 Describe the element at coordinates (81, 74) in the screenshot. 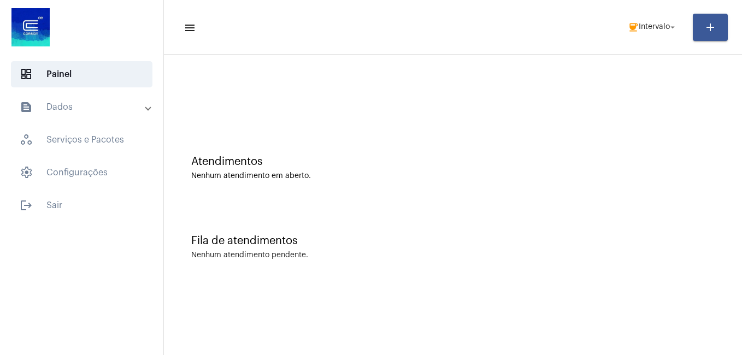

I see `span: Painel` at that location.